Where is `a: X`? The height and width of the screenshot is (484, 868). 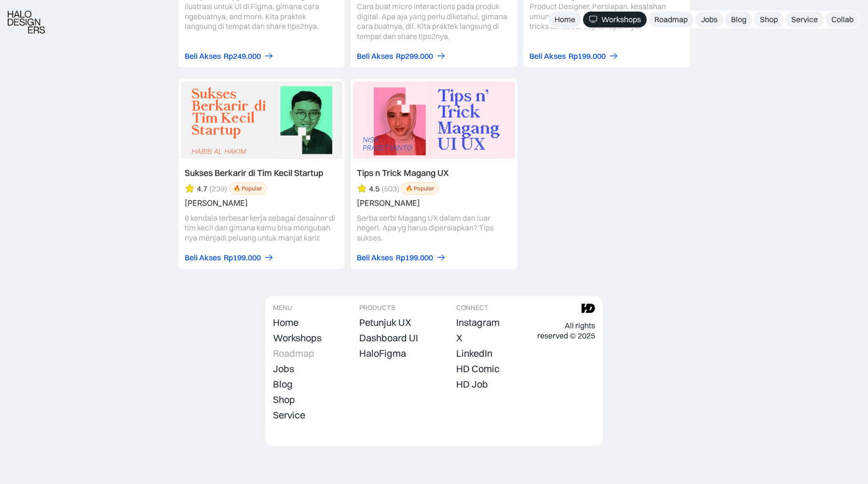
a: X is located at coordinates (459, 338).